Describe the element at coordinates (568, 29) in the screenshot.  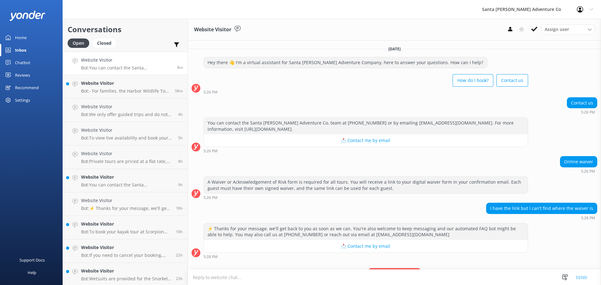
I see `div: Assign User` at that location.